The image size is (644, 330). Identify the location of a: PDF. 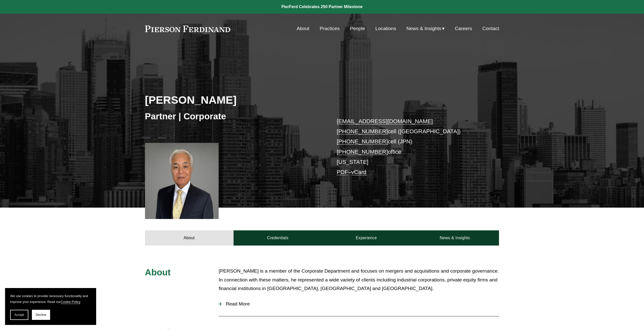
(343, 172).